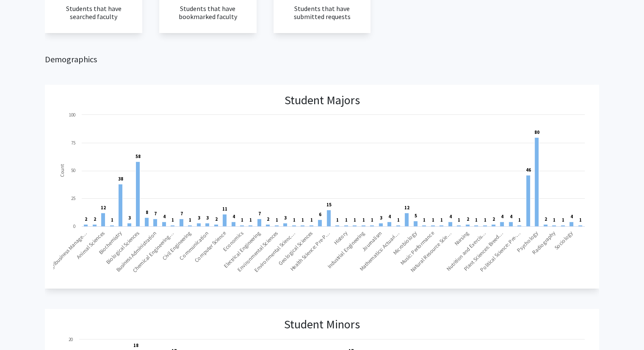  I want to click on text: Environmental Scienc…, so click(275, 251).